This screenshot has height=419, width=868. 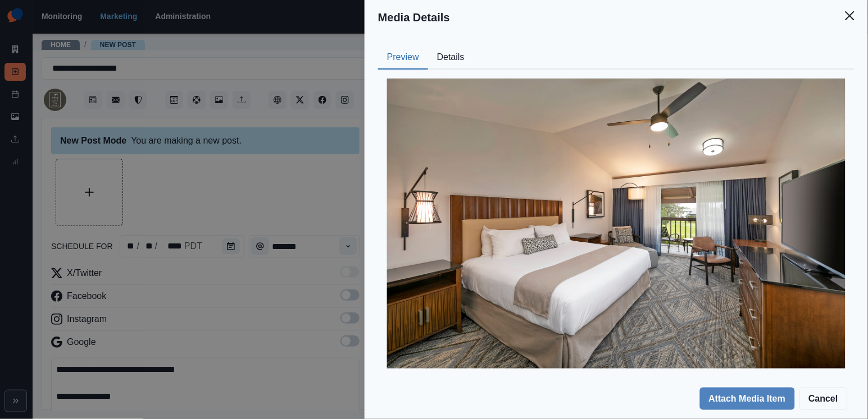 What do you see at coordinates (616, 223) in the screenshot?
I see `img: dflpdm8atykwprbxjb4r` at bounding box center [616, 223].